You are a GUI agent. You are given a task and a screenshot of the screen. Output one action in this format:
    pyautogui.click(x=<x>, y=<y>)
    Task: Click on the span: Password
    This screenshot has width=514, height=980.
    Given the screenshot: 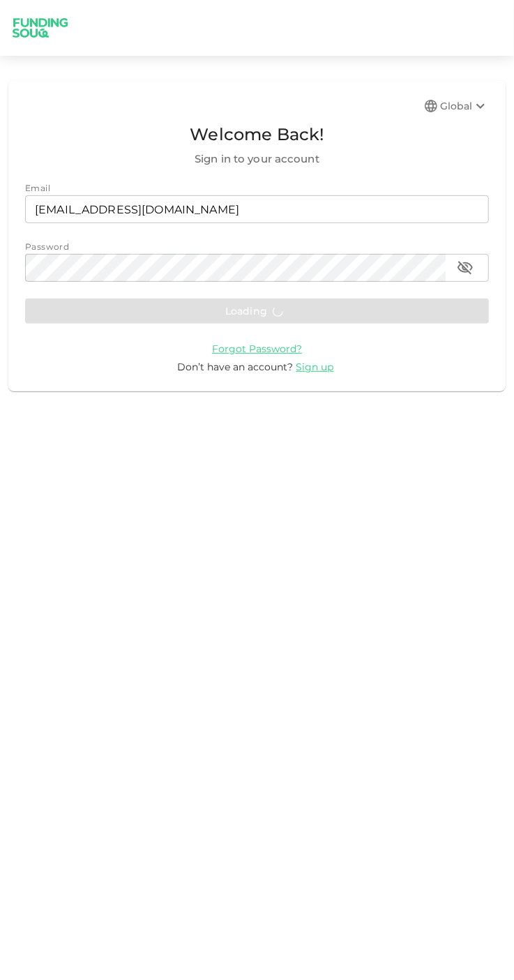 What is the action you would take?
    pyautogui.click(x=46, y=246)
    